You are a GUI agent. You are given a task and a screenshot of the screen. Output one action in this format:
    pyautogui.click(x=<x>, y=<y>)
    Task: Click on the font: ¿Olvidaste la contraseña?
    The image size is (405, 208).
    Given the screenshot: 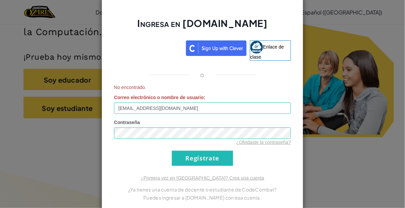 What is the action you would take?
    pyautogui.click(x=264, y=142)
    